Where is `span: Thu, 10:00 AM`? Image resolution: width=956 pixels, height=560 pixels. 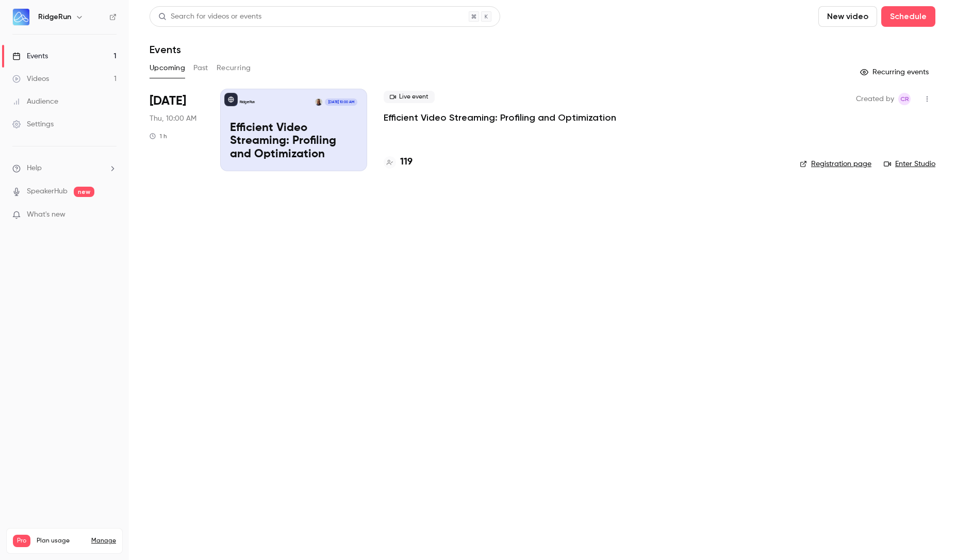
span: Thu, 10:00 AM is located at coordinates (173, 119).